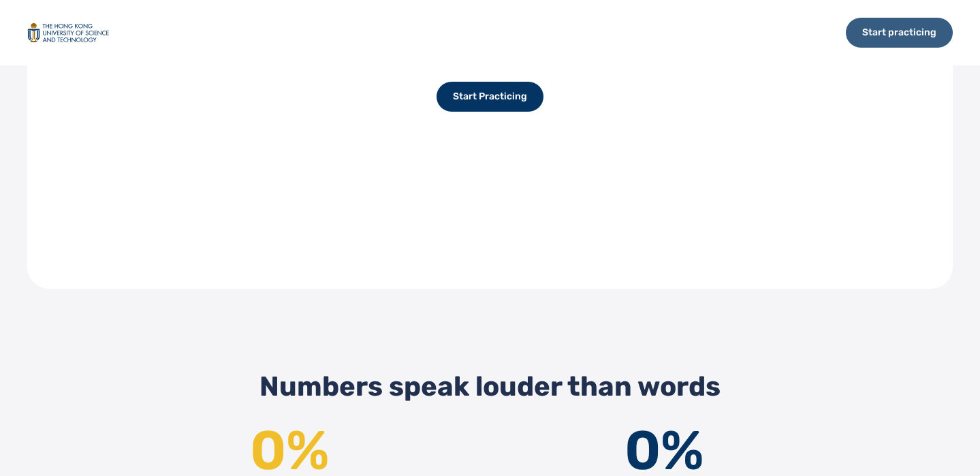 The height and width of the screenshot is (476, 980). I want to click on div: Start Practicing, so click(490, 97).